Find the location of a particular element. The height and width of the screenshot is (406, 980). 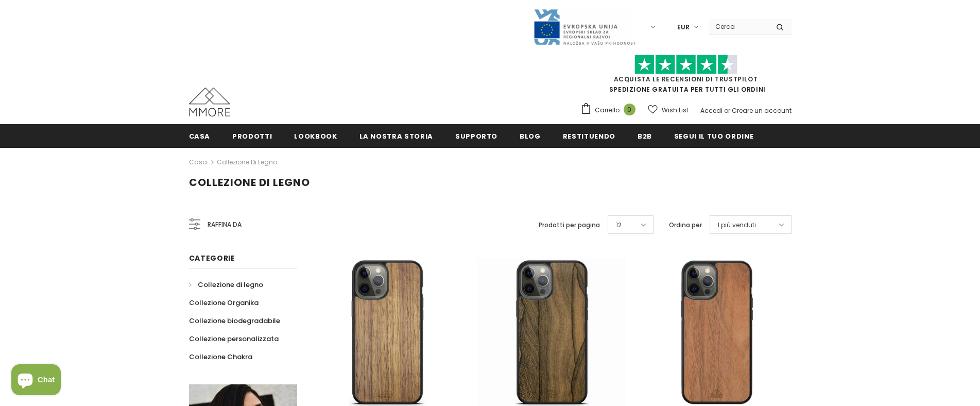

span: Collezione Organika is located at coordinates (223, 303).